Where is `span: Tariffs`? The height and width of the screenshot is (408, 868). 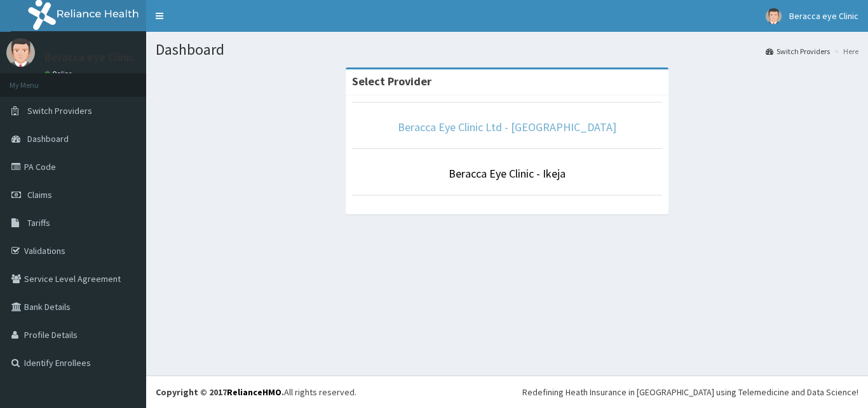
span: Tariffs is located at coordinates (39, 223).